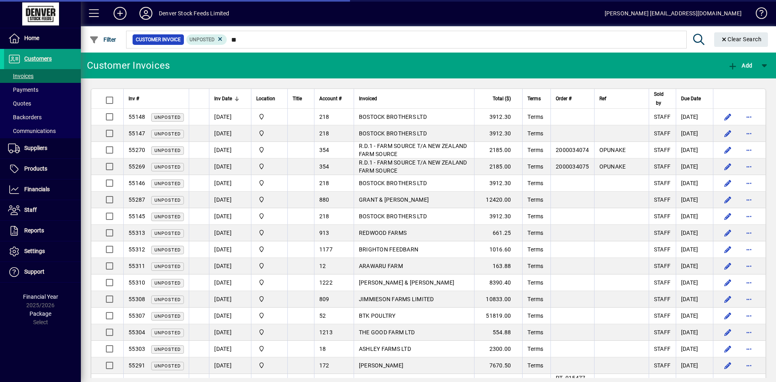  Describe the element at coordinates (498, 249) in the screenshot. I see `td: 1016.60` at that location.